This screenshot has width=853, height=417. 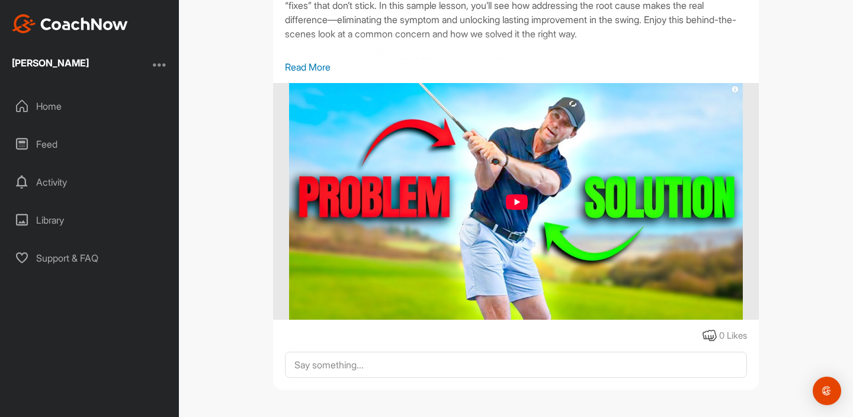 I want to click on div: Open Intercom Messenger, so click(x=827, y=390).